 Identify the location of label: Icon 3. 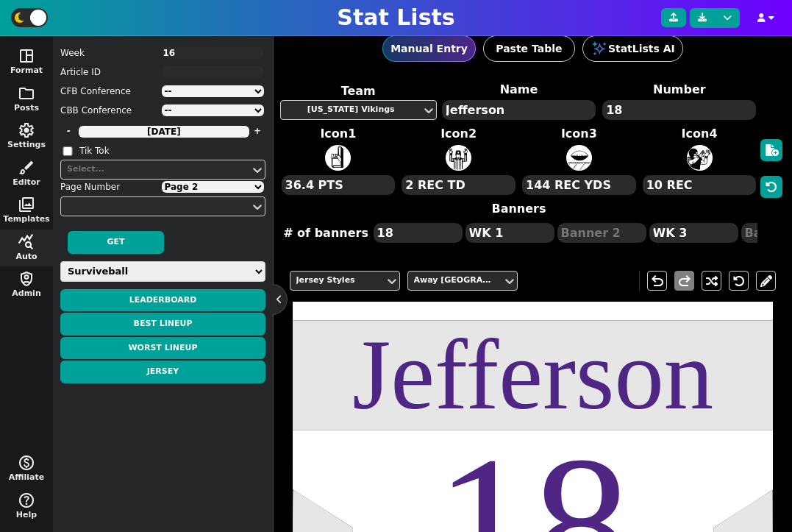
(579, 134).